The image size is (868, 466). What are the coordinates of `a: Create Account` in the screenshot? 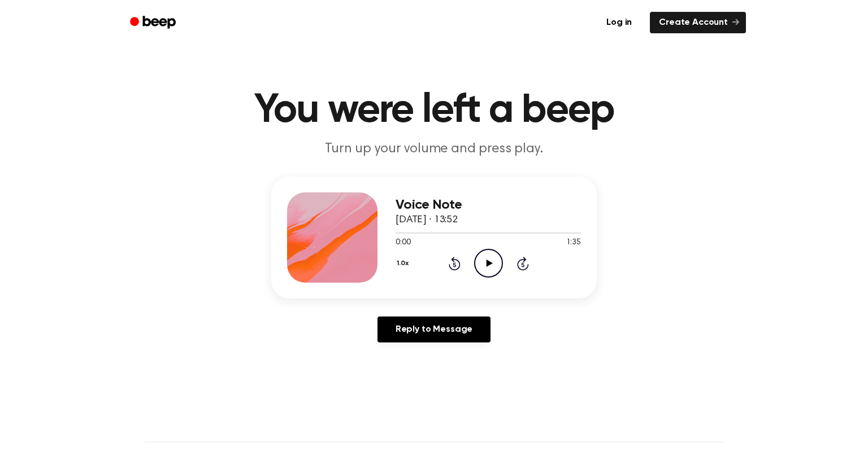 It's located at (698, 23).